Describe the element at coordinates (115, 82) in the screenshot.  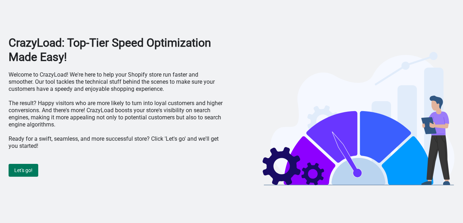
I see `p: Welcome to CrazyLoad! We're here to help your Shopify store run faster and smoother. Our tool tac...` at that location.